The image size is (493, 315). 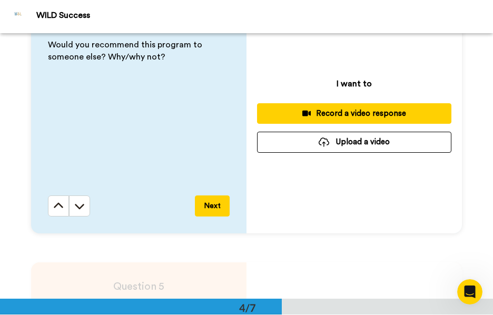 I want to click on span: Would you recommend this program to someone else? Why/why not?, so click(x=126, y=51).